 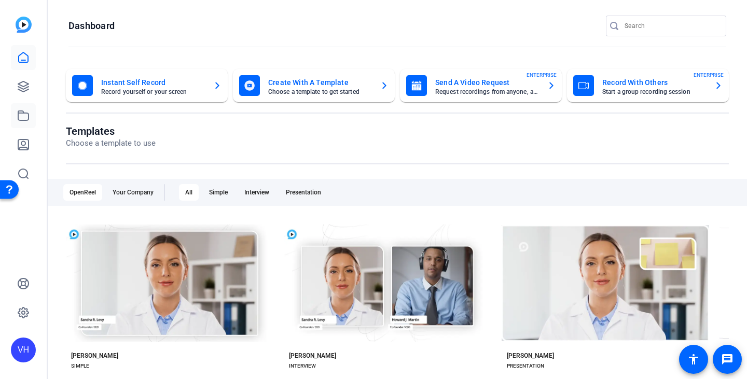 What do you see at coordinates (648, 86) in the screenshot?
I see `button: Record With OthersStart a group recording sessionENTERPRISE` at bounding box center [648, 86].